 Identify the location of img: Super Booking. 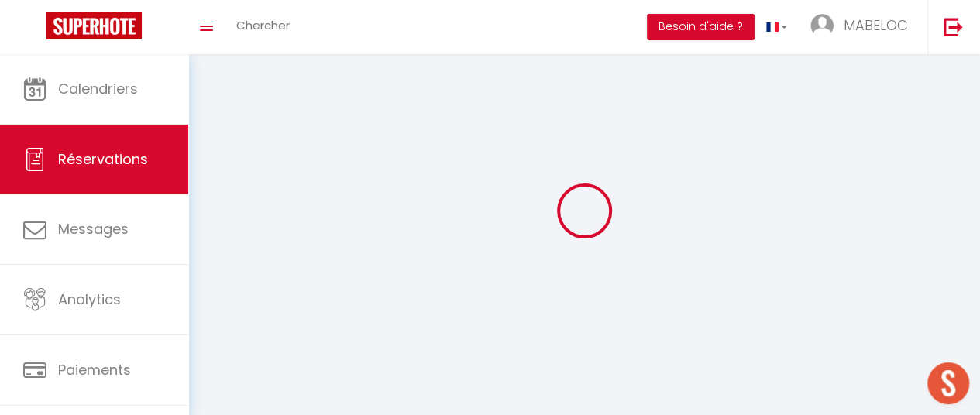
(94, 25).